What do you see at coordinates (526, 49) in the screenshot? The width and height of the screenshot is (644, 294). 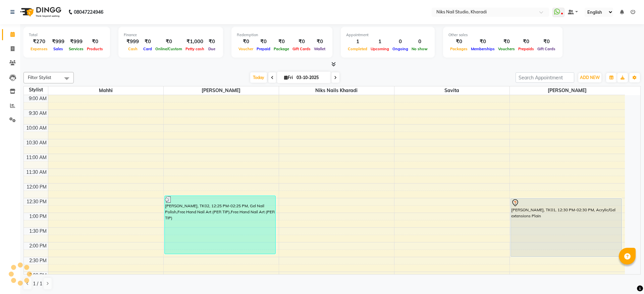 I see `span: Prepaids` at bounding box center [526, 49].